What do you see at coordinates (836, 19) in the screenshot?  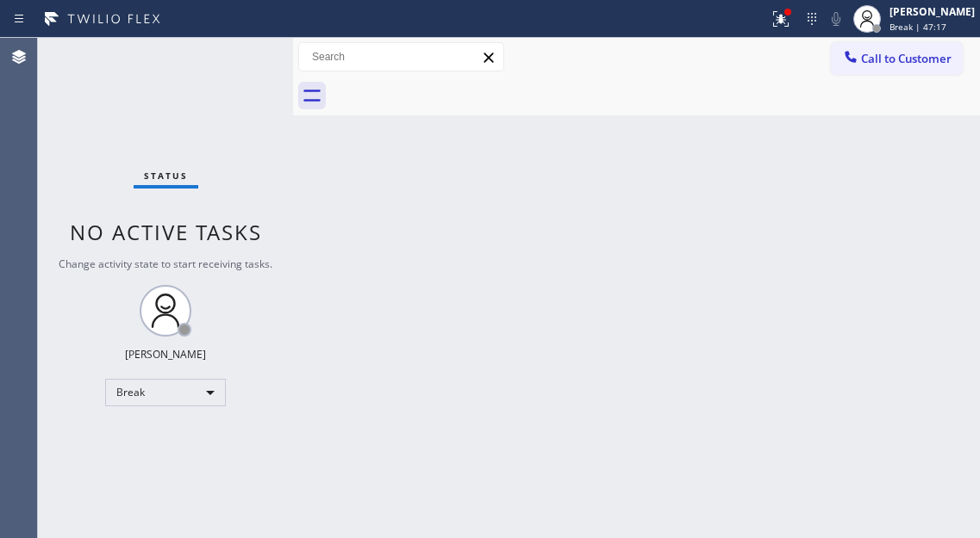 I see `button: Mute` at bounding box center [836, 19].